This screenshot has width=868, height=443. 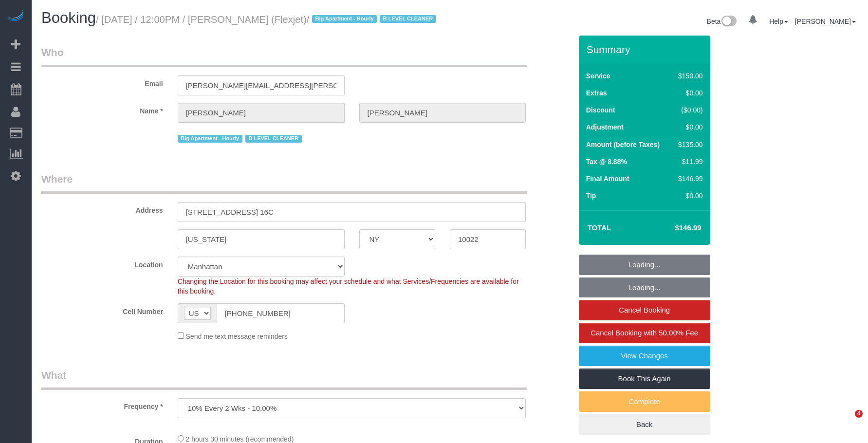 What do you see at coordinates (608, 179) in the screenshot?
I see `label: Final Amount` at bounding box center [608, 179].